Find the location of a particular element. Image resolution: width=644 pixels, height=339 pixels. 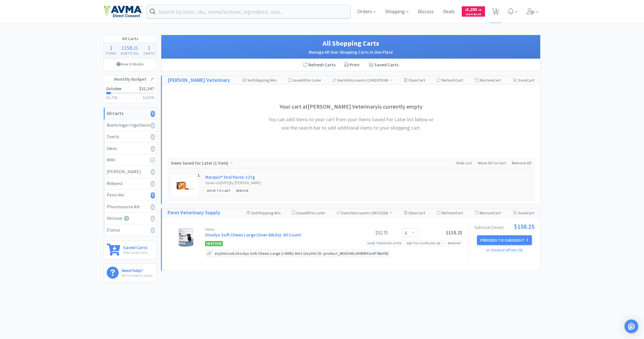

button: Proceed to Checkout is located at coordinates (504, 240).